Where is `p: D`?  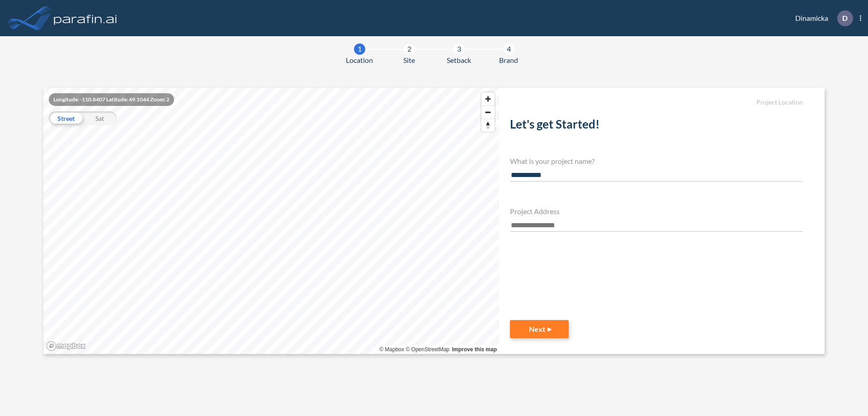 p: D is located at coordinates (845, 18).